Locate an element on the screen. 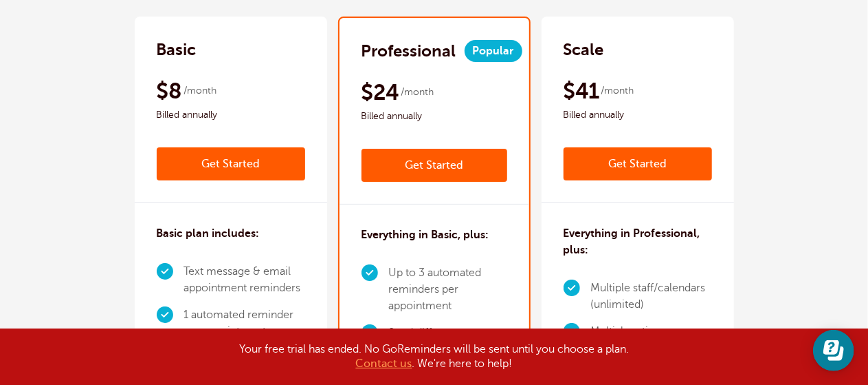 Image resolution: width=868 pixels, height=385 pixels. span: Popular is located at coordinates (494, 51).